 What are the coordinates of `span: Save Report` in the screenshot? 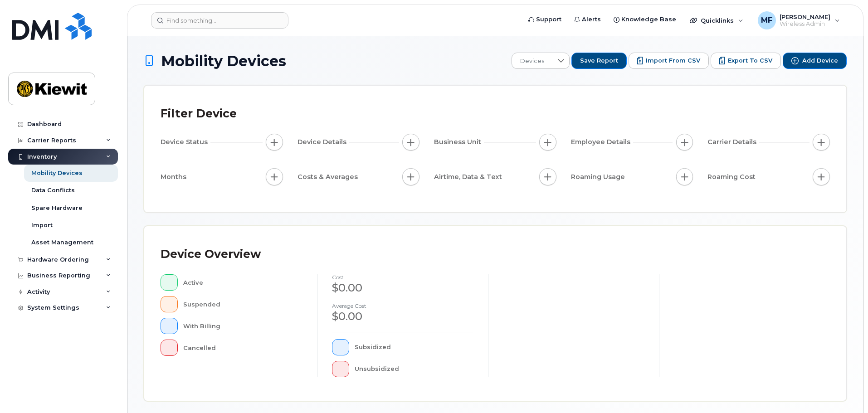 It's located at (599, 61).